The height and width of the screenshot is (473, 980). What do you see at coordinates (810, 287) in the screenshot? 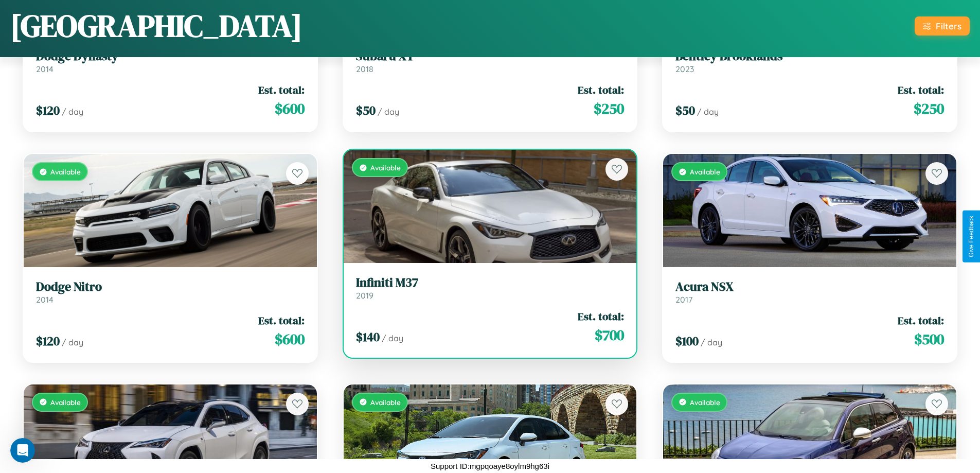
I see `h3: Acura NSX` at bounding box center [810, 287].